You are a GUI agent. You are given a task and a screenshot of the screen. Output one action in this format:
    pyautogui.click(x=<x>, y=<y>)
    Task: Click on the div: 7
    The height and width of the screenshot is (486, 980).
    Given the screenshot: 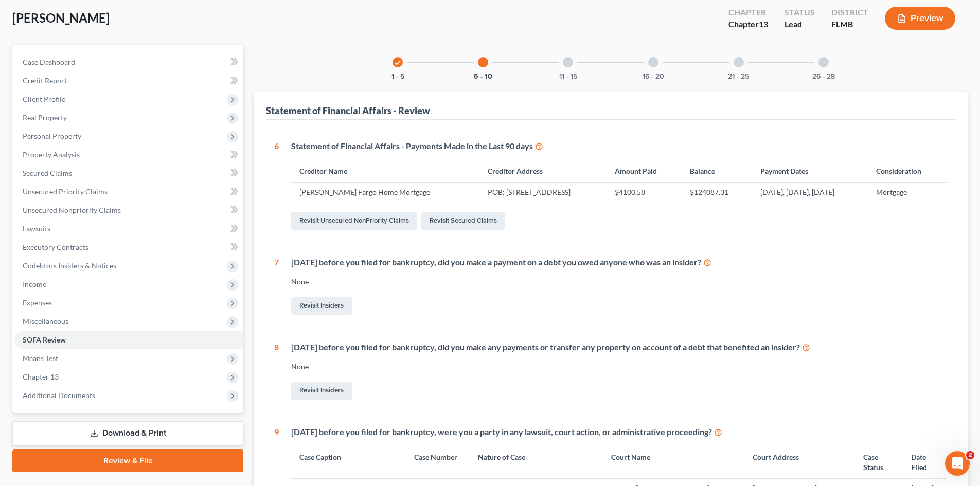 What is the action you would take?
    pyautogui.click(x=276, y=286)
    